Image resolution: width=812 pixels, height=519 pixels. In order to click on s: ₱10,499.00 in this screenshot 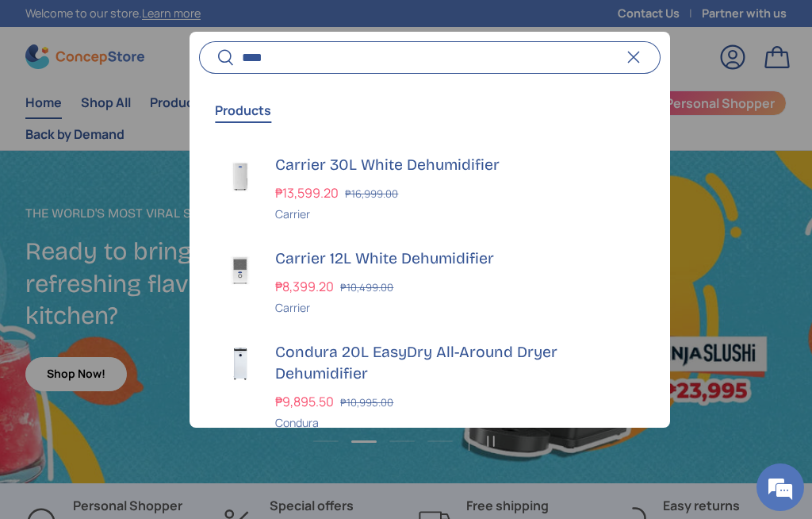, I will do `click(367, 287)`.